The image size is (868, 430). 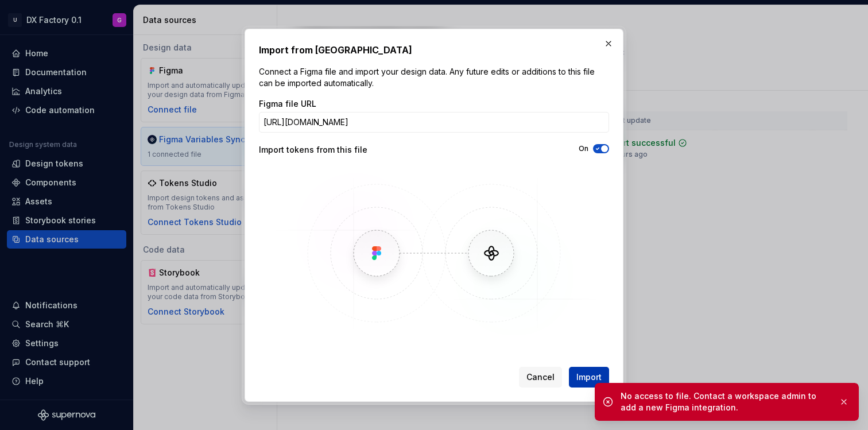 I want to click on span: Import, so click(x=589, y=377).